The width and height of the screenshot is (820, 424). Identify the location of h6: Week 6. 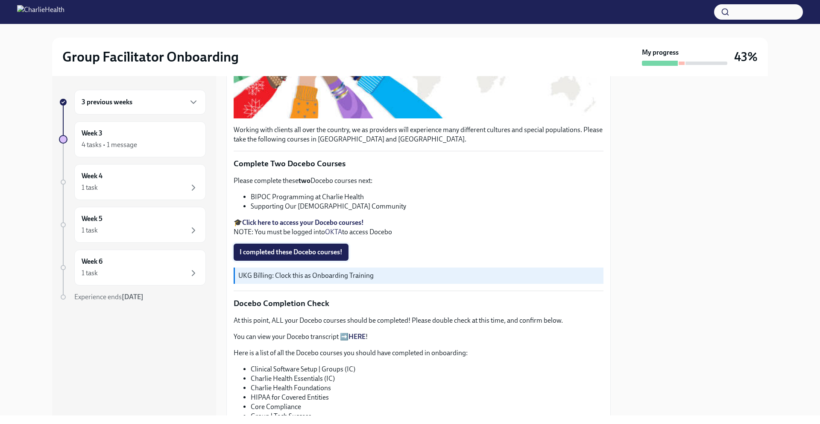
(92, 261).